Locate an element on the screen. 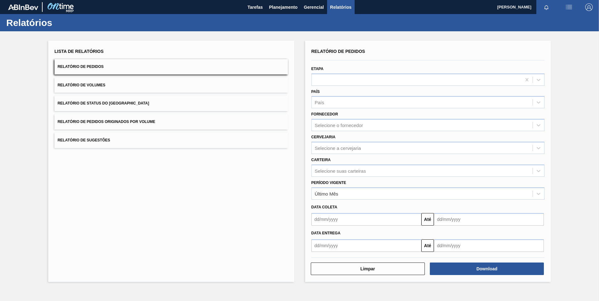 The image size is (599, 301). h1: Relatórios is located at coordinates (62, 23).